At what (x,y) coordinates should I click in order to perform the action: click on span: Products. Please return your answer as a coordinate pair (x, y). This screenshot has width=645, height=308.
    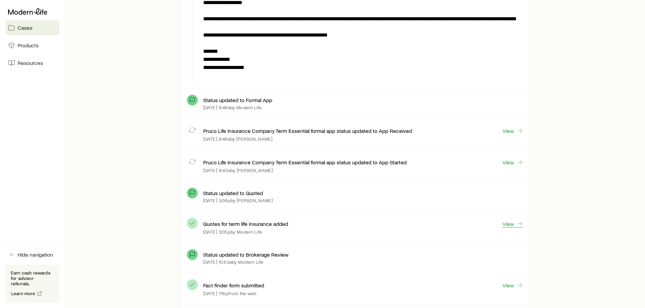
    Looking at the image, I should click on (28, 45).